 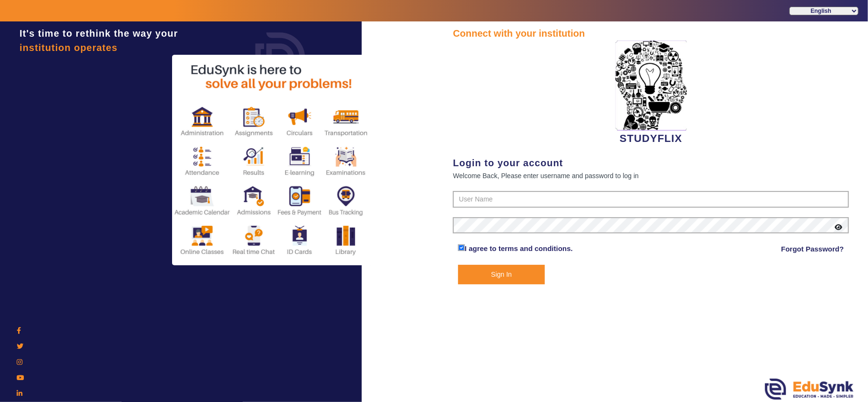 What do you see at coordinates (272, 160) in the screenshot?
I see `img: login2.png` at bounding box center [272, 160].